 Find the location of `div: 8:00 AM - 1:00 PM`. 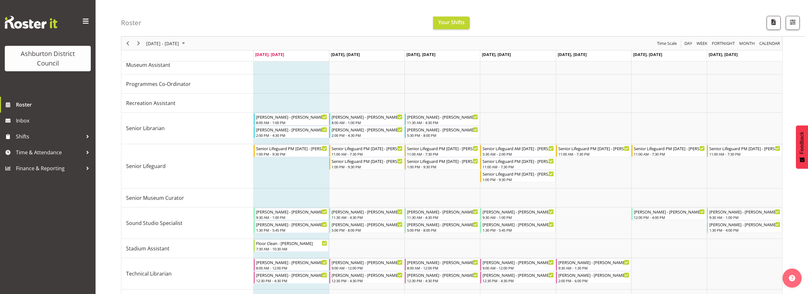

div: 8:00 AM - 1:00 PM is located at coordinates (367, 123).